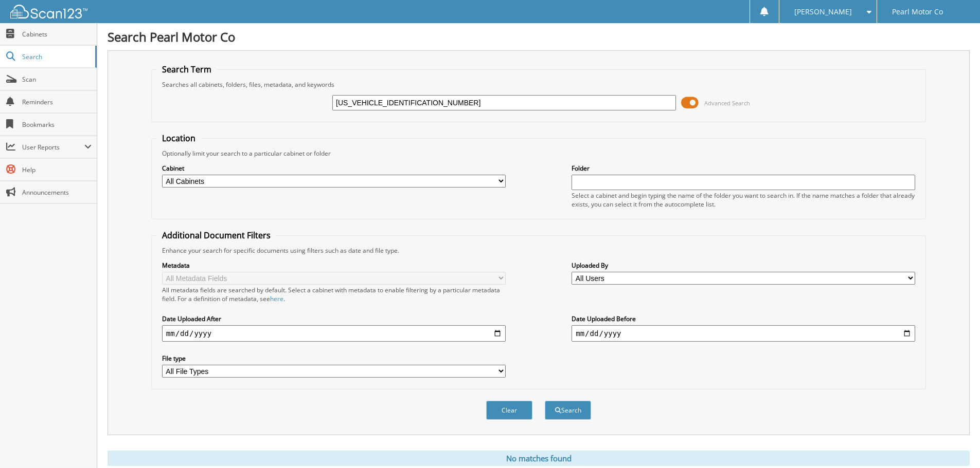 This screenshot has width=980, height=468. I want to click on div: All metadata fields are searched by default. Select a cabinet with metadata to enable filtering b..., so click(334, 295).